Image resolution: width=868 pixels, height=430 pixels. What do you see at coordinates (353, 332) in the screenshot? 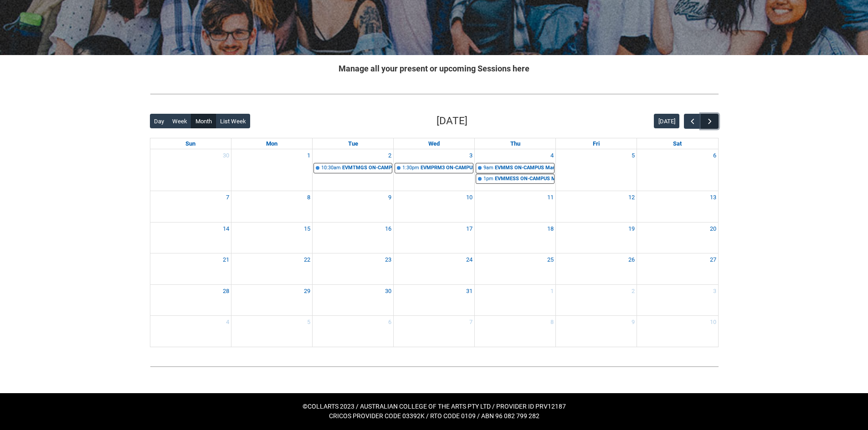
I see `td: Go to January 6, 2026` at bounding box center [353, 332].